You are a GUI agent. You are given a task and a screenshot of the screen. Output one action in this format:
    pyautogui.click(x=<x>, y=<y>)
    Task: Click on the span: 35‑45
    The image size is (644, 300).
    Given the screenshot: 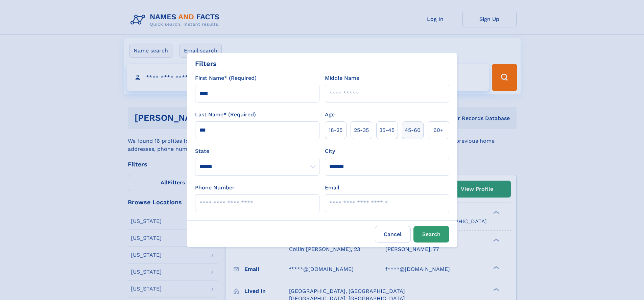 What is the action you would take?
    pyautogui.click(x=387, y=130)
    